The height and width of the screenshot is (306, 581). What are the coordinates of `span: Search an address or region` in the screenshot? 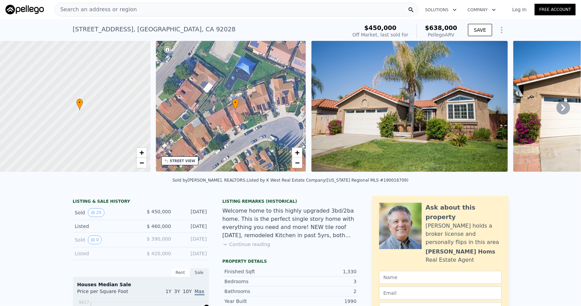 It's located at (96, 10).